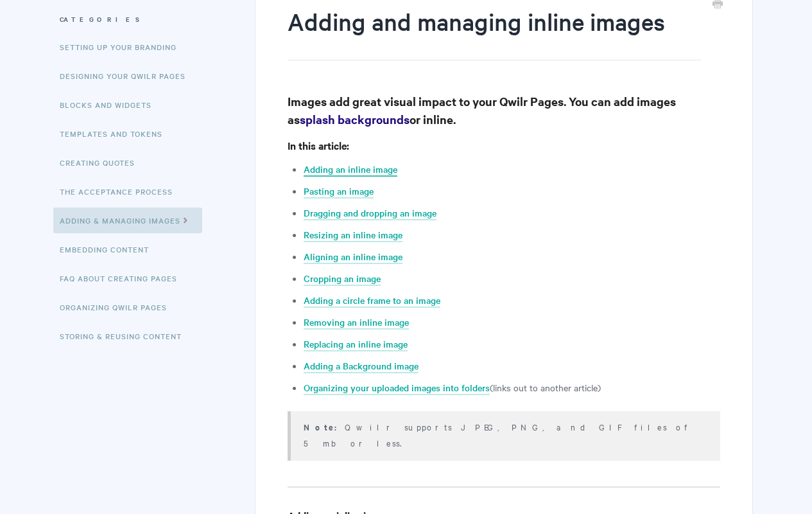 The width and height of the screenshot is (812, 514). Describe the element at coordinates (109, 249) in the screenshot. I see `a: Embedding Content` at that location.